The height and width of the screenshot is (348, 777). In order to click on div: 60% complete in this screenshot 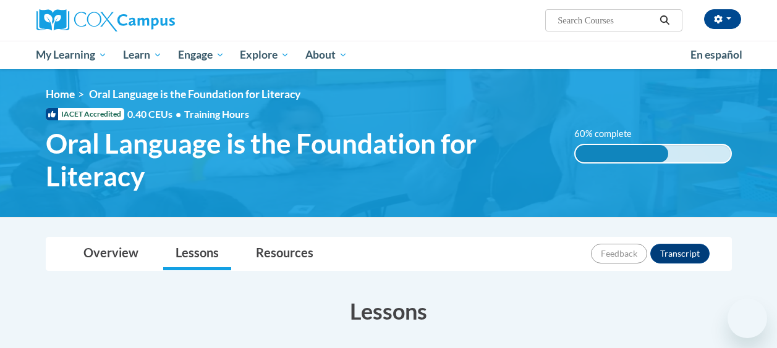, I will do `click(622, 154)`.